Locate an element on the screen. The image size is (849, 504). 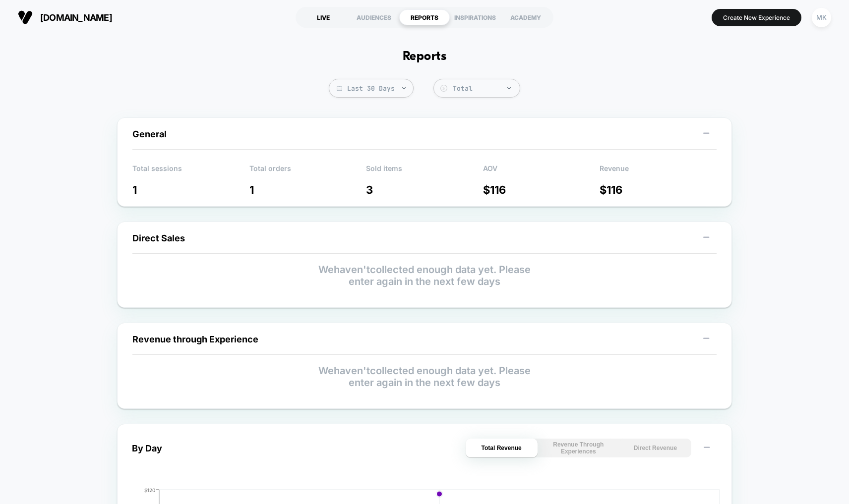
p: 3 is located at coordinates (425, 190).